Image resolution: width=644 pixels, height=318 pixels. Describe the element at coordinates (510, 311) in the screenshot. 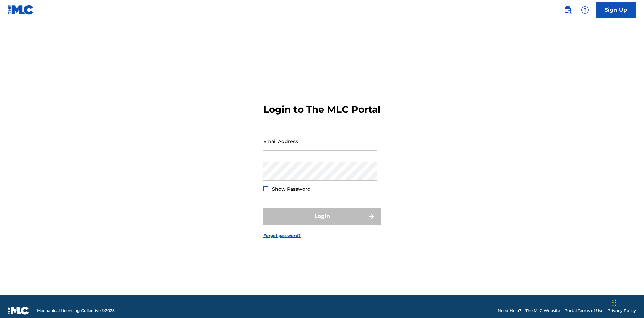

I see `a: Need Help?` at that location.